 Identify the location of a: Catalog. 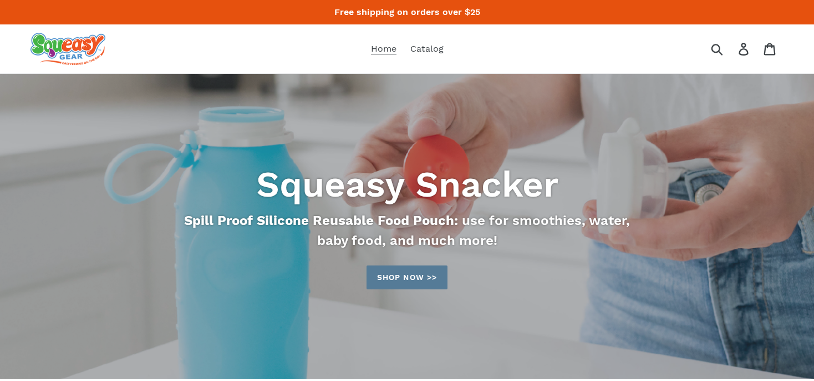
(427, 49).